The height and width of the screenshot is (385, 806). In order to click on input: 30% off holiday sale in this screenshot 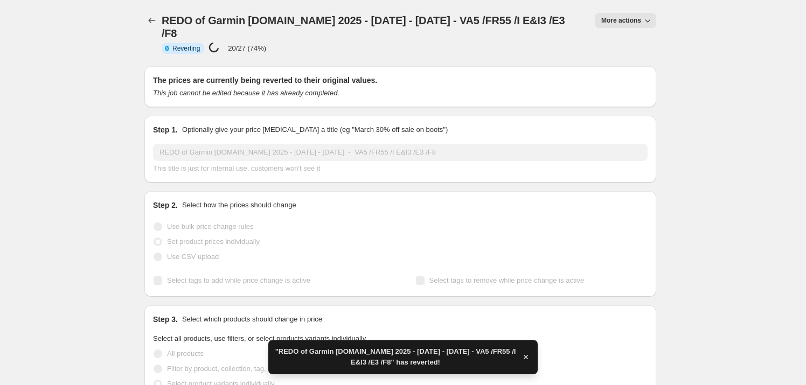, I will do `click(400, 153)`.